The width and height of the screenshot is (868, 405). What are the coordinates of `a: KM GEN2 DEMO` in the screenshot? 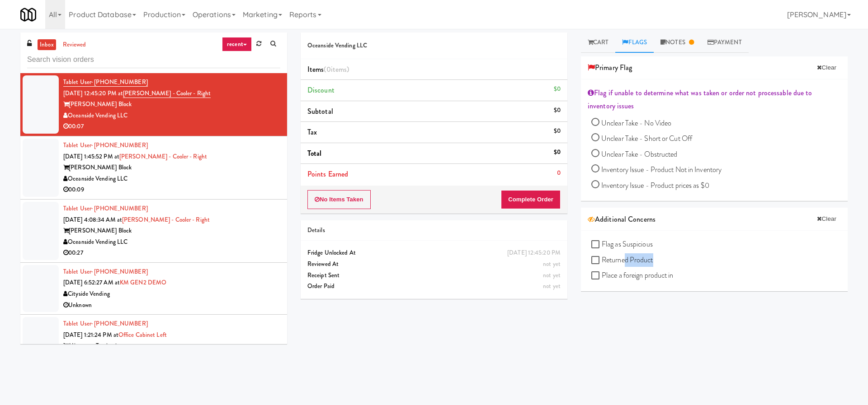 It's located at (143, 282).